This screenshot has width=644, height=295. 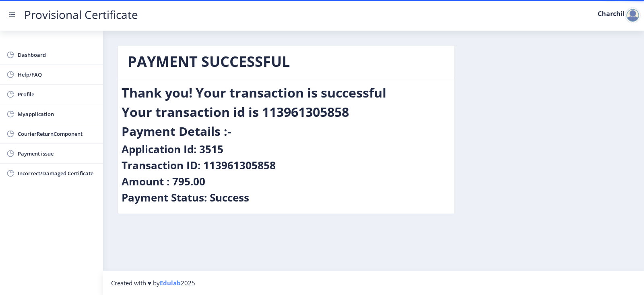 I want to click on a: Provisional Certificate, so click(x=81, y=15).